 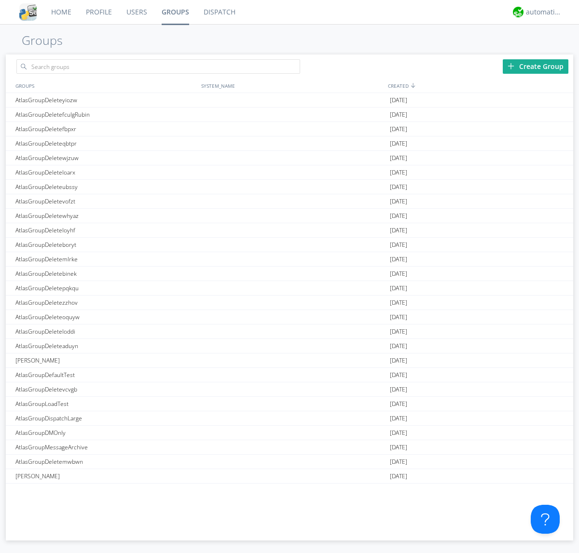 I want to click on div: AtlasGroupDeleteloddi, so click(x=106, y=332).